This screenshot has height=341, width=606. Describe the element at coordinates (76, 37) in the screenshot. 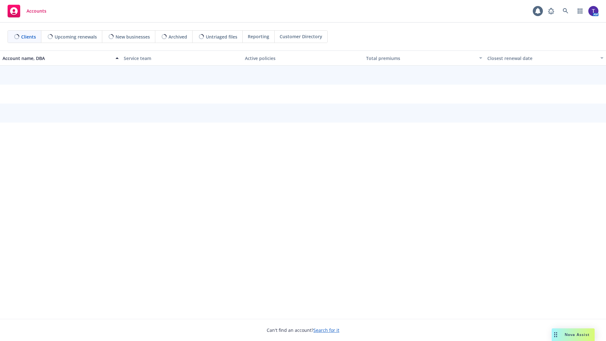

I see `span: Upcoming renewals` at that location.